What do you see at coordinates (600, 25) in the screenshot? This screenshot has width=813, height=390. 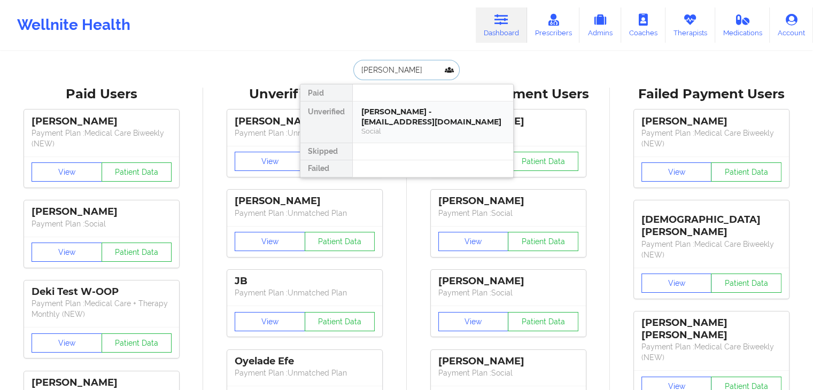 I see `a: Admins` at bounding box center [600, 25].